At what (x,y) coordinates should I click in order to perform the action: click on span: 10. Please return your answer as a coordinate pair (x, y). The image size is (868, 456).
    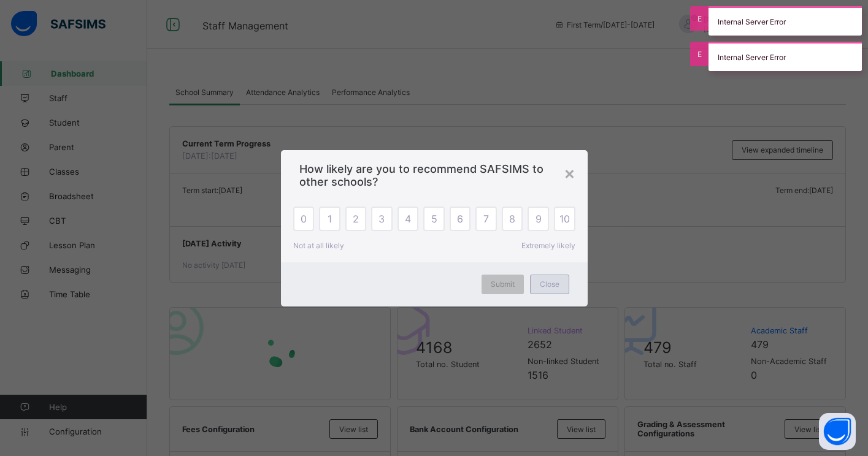
    Looking at the image, I should click on (564, 219).